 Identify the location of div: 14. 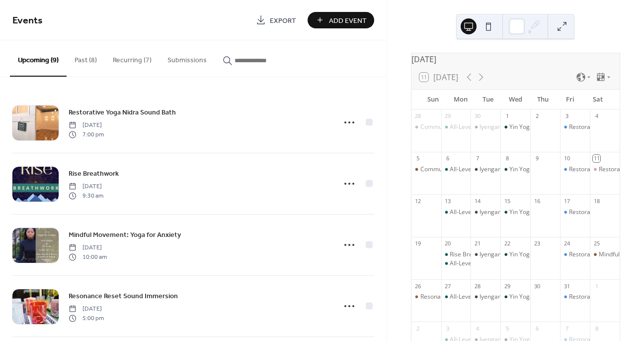
(477, 201).